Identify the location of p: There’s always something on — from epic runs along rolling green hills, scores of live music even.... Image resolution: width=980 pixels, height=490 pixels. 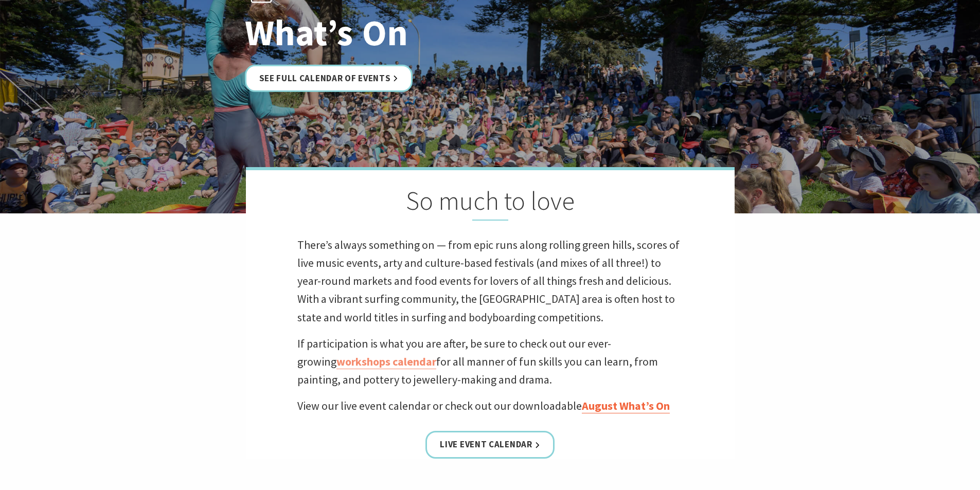
(490, 281).